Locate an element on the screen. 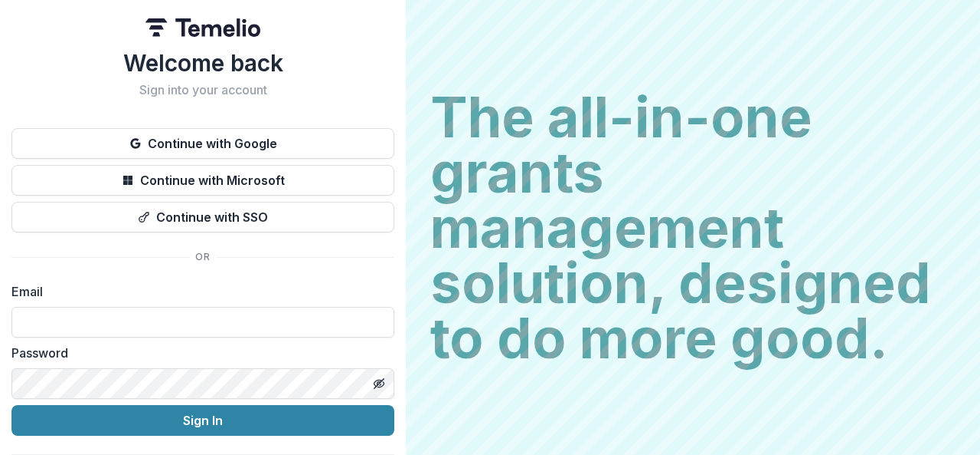  img: Temelio is located at coordinates (203, 28).